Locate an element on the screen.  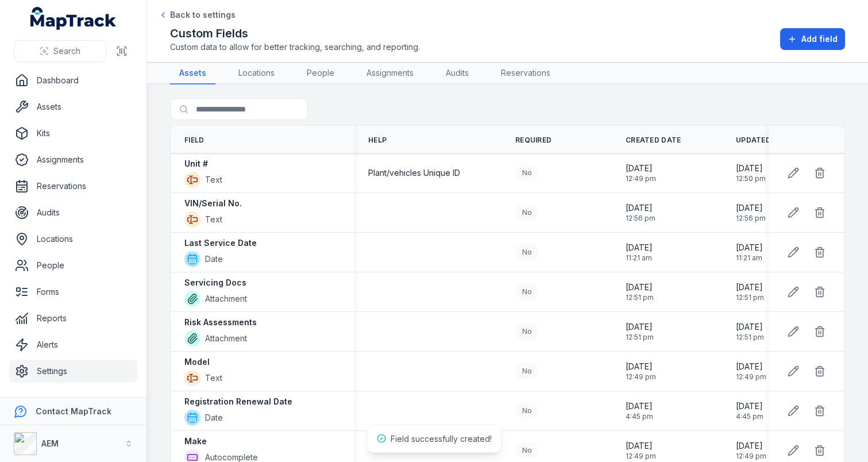
strong: Servicing Docs is located at coordinates (215, 283).